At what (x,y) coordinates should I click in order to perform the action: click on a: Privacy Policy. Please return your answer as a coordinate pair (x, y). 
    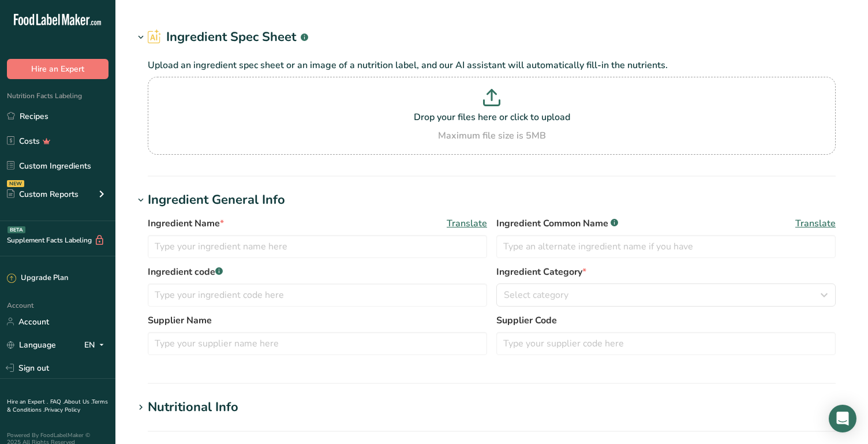
    Looking at the image, I should click on (62, 410).